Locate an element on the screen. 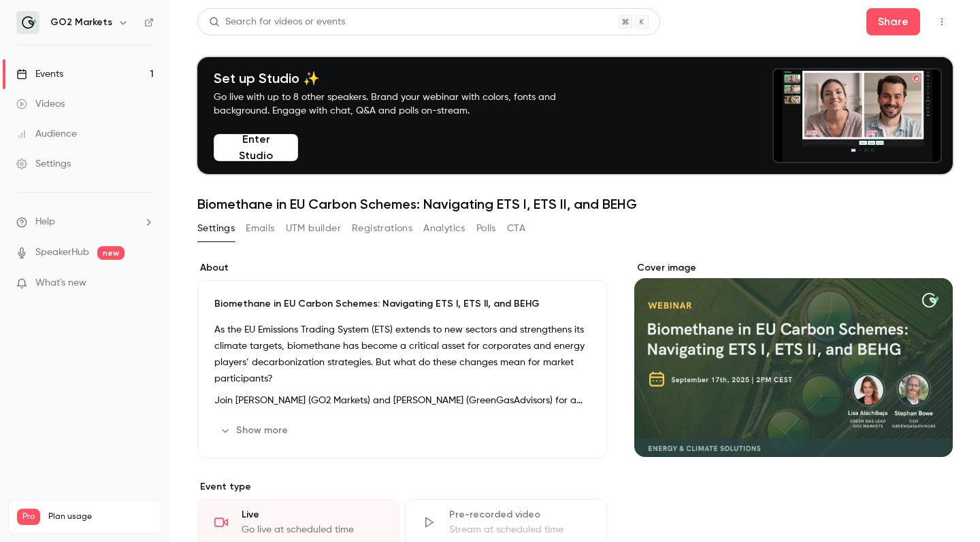  div: Videos is located at coordinates (40, 104).